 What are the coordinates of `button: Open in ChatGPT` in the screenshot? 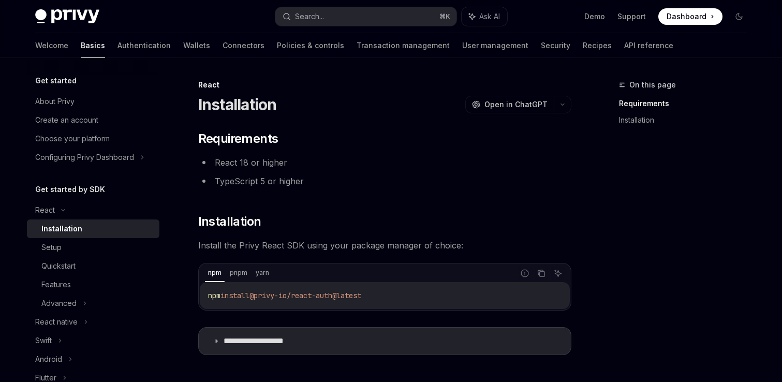 It's located at (510, 105).